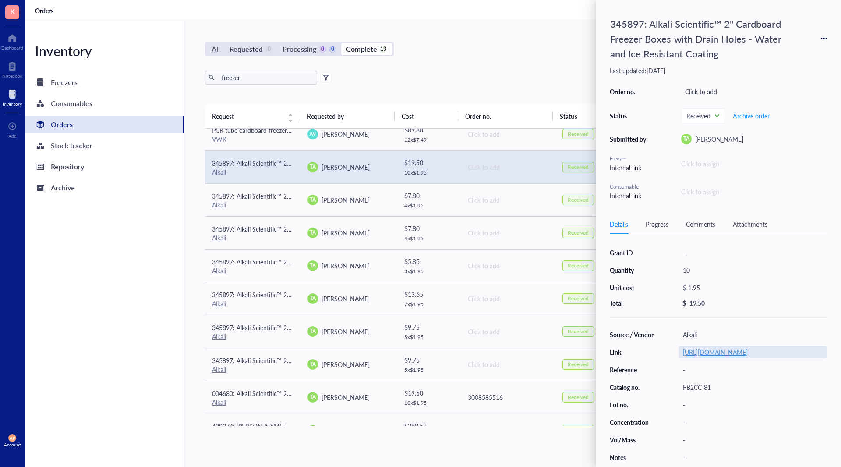  Describe the element at coordinates (45, 11) in the screenshot. I see `a: Orders` at that location.